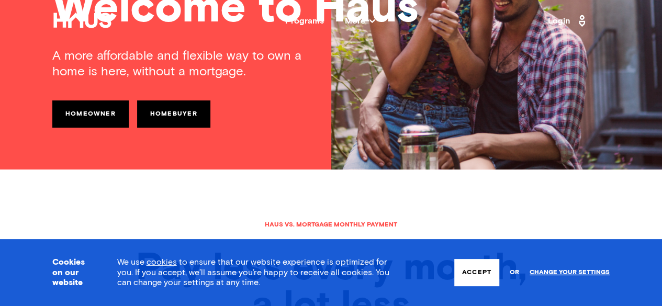  Describe the element at coordinates (515, 273) in the screenshot. I see `span: or` at that location.